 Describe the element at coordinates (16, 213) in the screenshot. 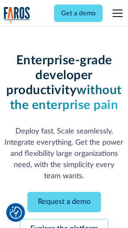

I see `img: Revisit consent button` at that location.